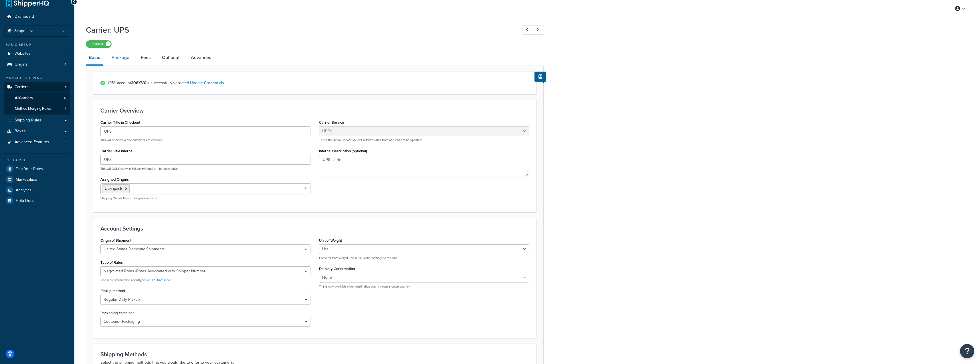 The width and height of the screenshot is (980, 364). Describe the element at coordinates (37, 78) in the screenshot. I see `div: Manage Shipping` at that location.